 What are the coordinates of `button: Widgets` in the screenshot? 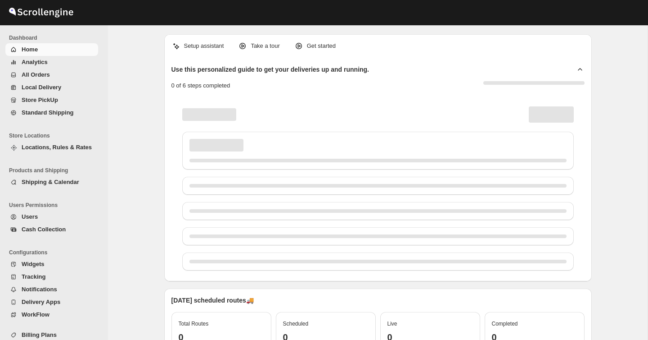 It's located at (52, 264).